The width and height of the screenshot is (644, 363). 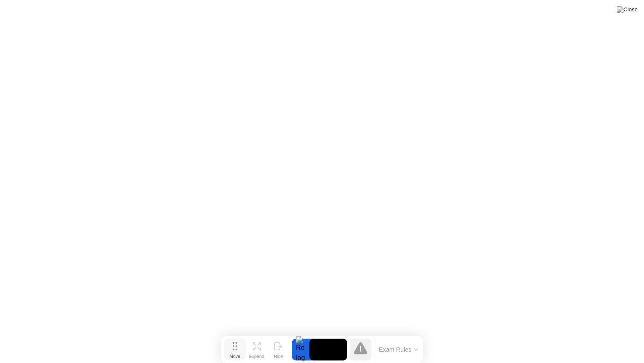 I want to click on img: Close, so click(x=627, y=10).